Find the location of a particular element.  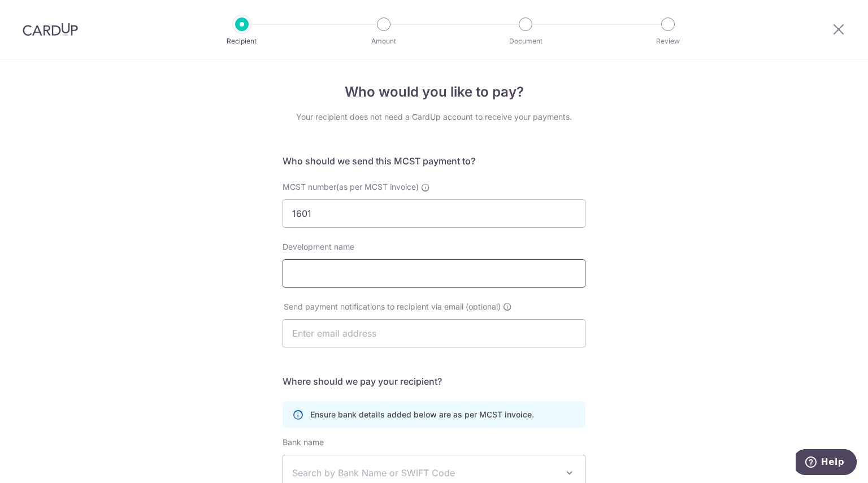

label: Development name is located at coordinates (318, 247).